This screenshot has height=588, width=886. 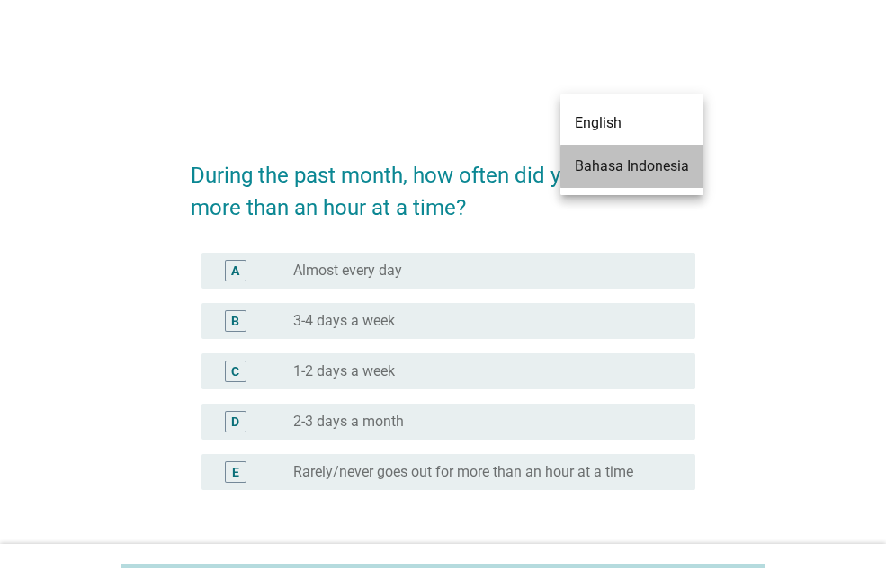 I want to click on h2: During the past month, how often did you go out for more than an hour at a time?, so click(x=443, y=183).